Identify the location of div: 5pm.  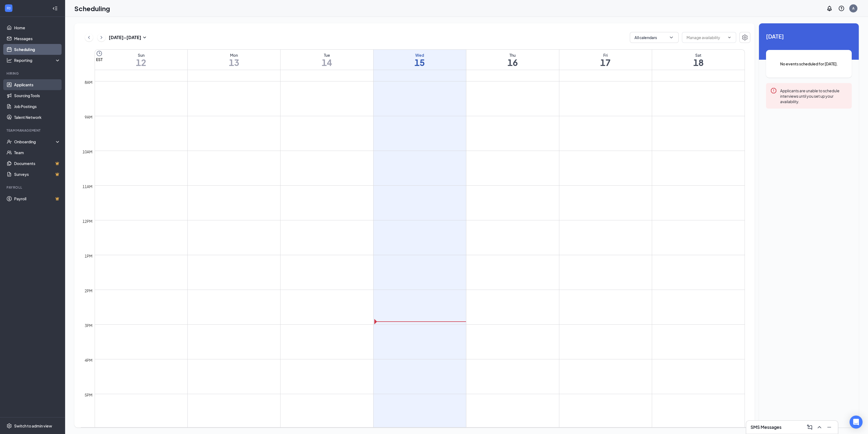
(88, 395).